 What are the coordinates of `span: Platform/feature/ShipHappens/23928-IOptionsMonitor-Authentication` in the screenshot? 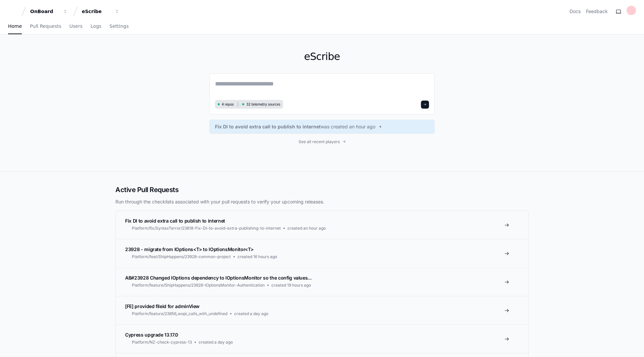 It's located at (198, 285).